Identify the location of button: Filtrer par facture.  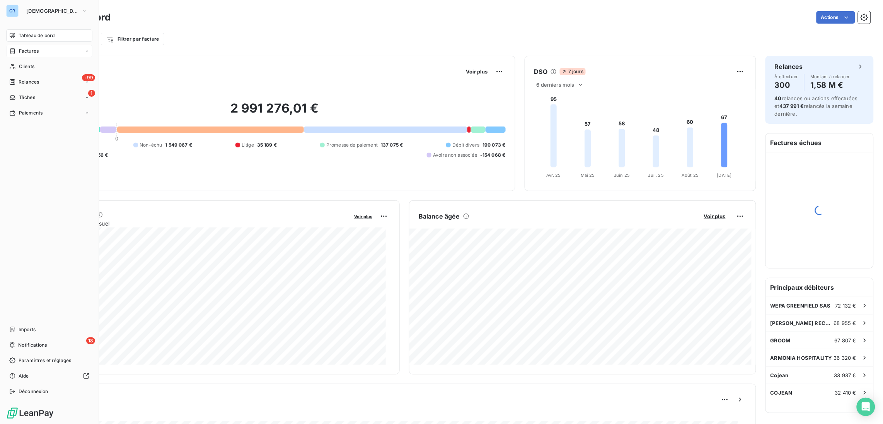
(133, 39).